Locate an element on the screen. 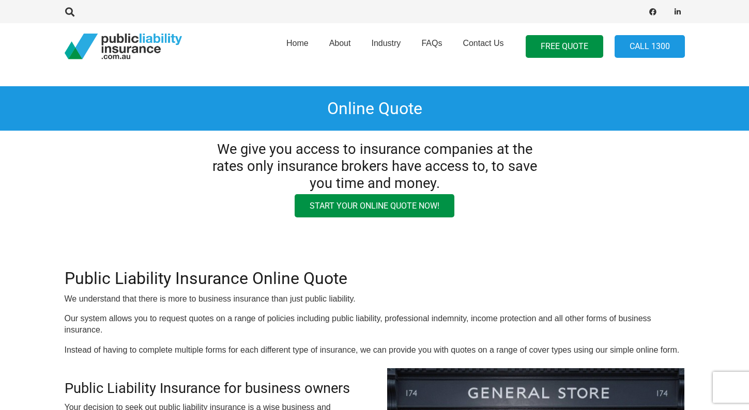 The image size is (749, 410). p: Instead of having to complete multiple forms for each different type of insurance, we can provide... is located at coordinates (375, 350).